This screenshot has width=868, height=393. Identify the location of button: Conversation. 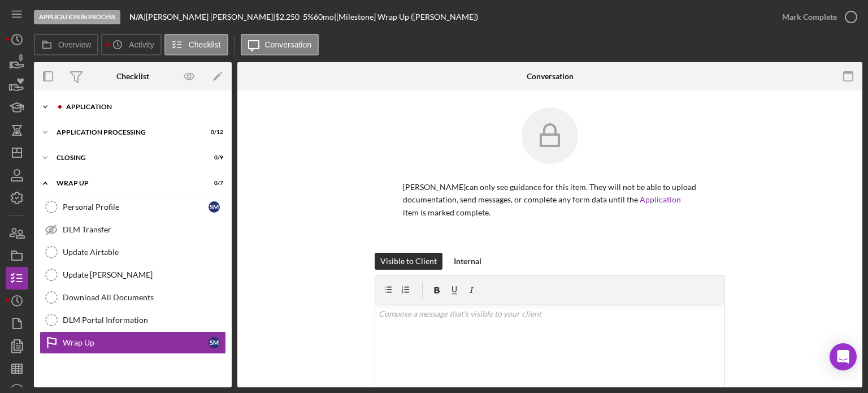
(280, 45).